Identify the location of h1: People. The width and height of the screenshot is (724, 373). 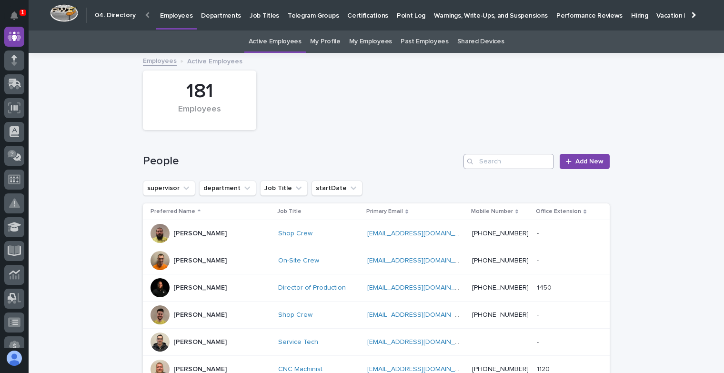
(301, 161).